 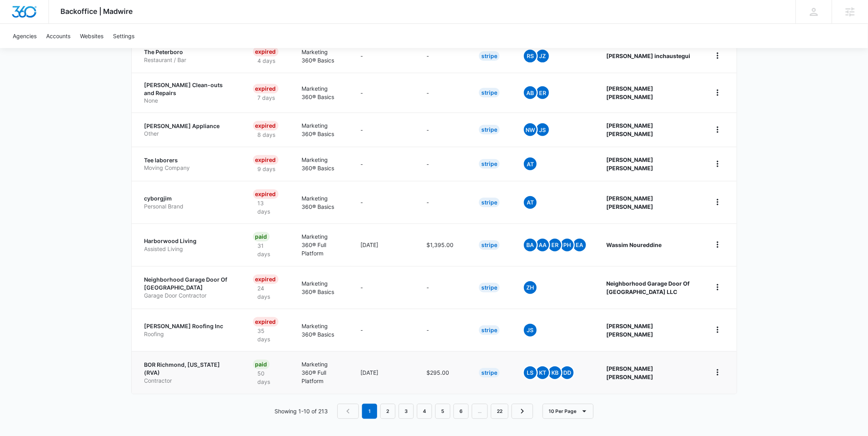 I want to click on a: Next Page, so click(x=522, y=411).